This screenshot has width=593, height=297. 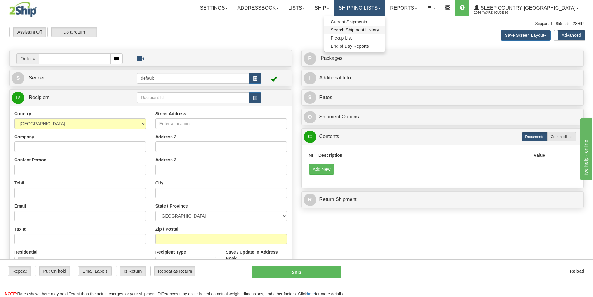 I want to click on a: Settings, so click(x=214, y=8).